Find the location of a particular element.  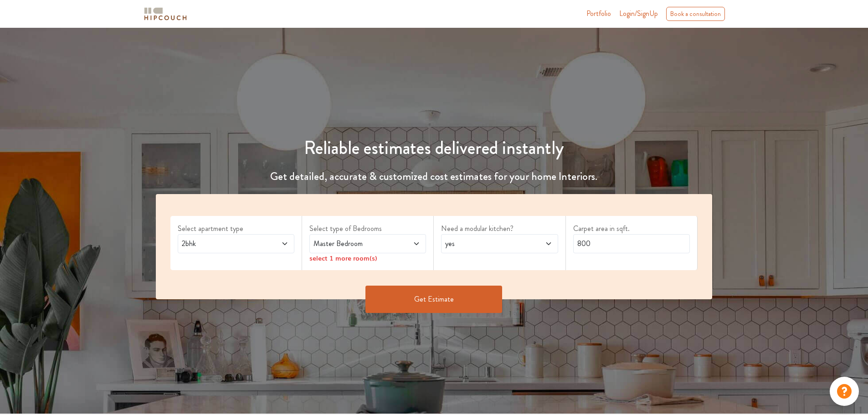

input: Enter area sqft is located at coordinates (631, 244).